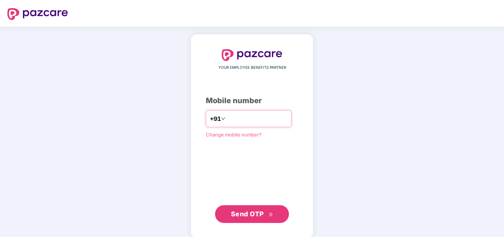 This screenshot has height=237, width=504. What do you see at coordinates (247, 214) in the screenshot?
I see `span: Send OTP` at bounding box center [247, 214].